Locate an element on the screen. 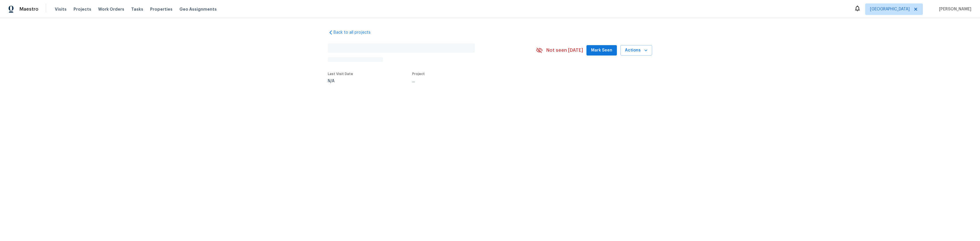  span: Project is located at coordinates (418, 74).